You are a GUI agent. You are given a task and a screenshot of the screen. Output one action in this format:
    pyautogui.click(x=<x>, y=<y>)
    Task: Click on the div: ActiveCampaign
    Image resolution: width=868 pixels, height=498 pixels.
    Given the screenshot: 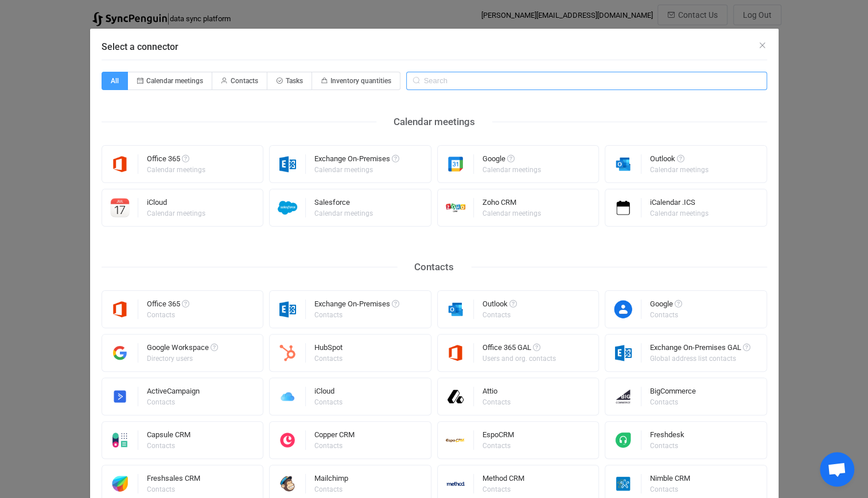 What is the action you would take?
    pyautogui.click(x=173, y=393)
    